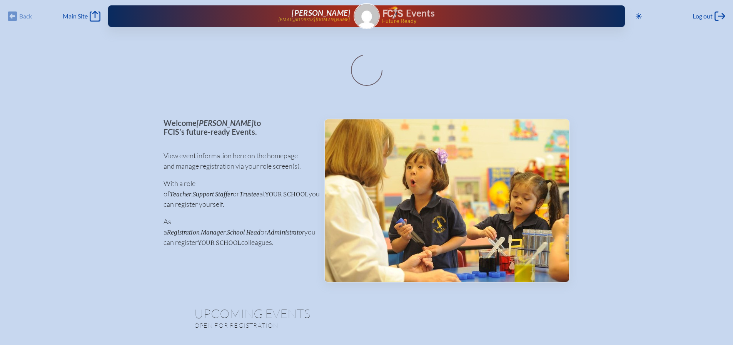  I want to click on span: Teacher, so click(181, 194).